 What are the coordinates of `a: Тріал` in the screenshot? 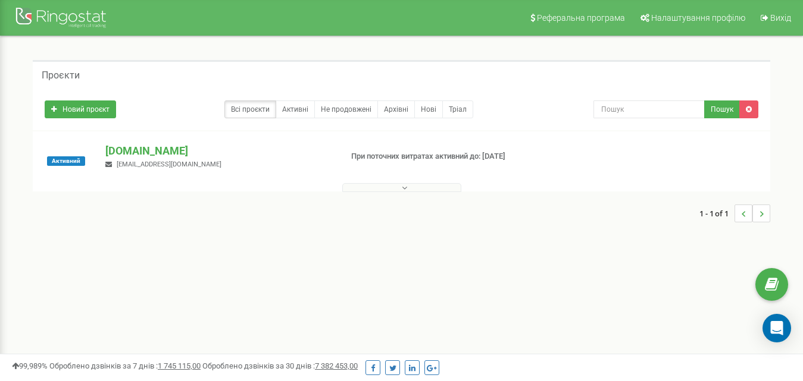 It's located at (458, 109).